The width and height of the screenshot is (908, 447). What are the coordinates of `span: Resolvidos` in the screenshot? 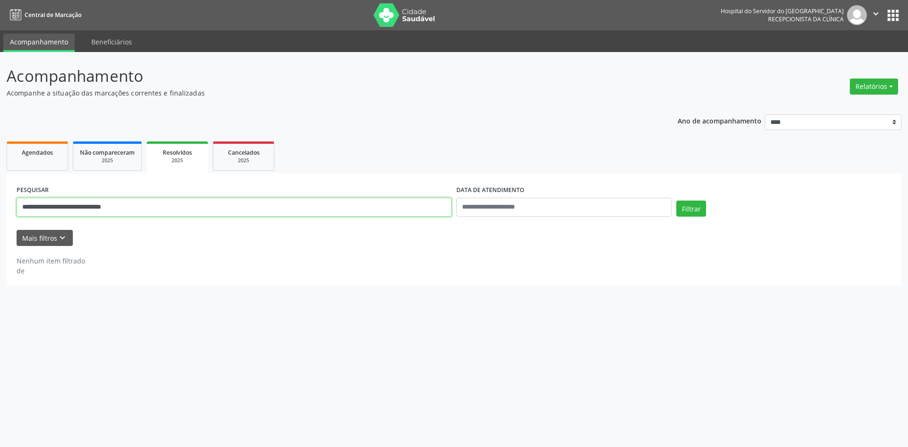 It's located at (177, 152).